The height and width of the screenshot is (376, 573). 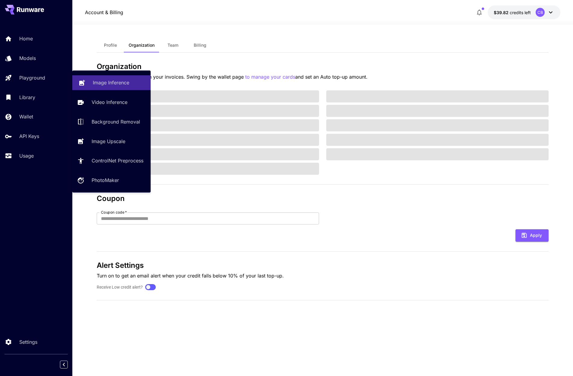 What do you see at coordinates (114, 212) in the screenshot?
I see `label: Coupon code` at bounding box center [114, 212].